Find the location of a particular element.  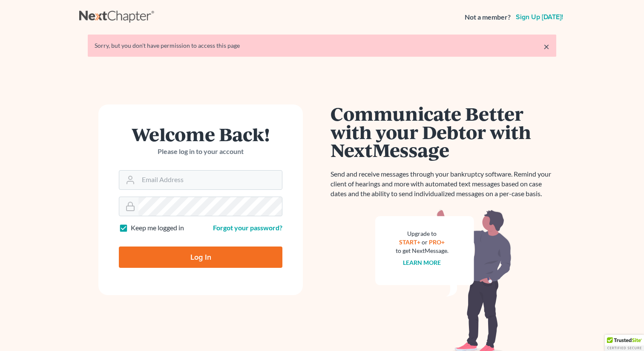

div: TrustedSite Certified is located at coordinates (624, 342).